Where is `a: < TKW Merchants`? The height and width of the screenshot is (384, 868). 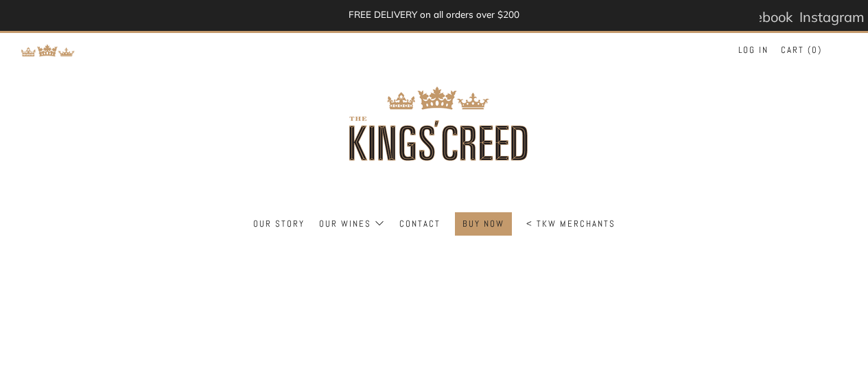 a: < TKW Merchants is located at coordinates (570, 224).